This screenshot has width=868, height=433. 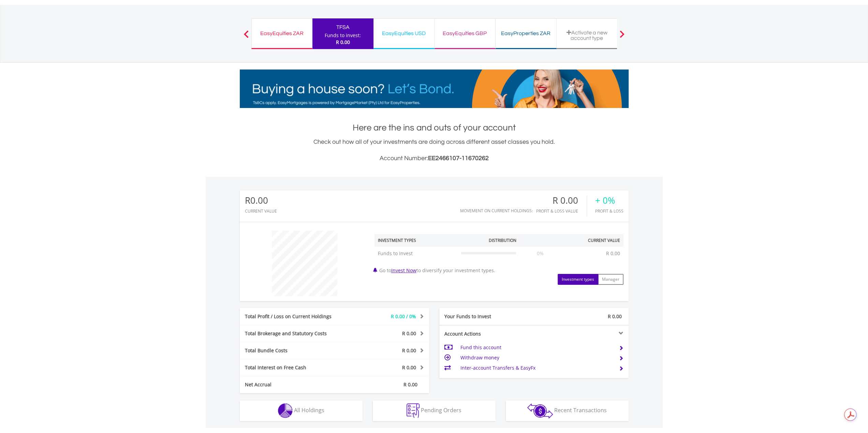 What do you see at coordinates (561, 211) in the screenshot?
I see `div: Profit & Loss Value` at bounding box center [561, 211].